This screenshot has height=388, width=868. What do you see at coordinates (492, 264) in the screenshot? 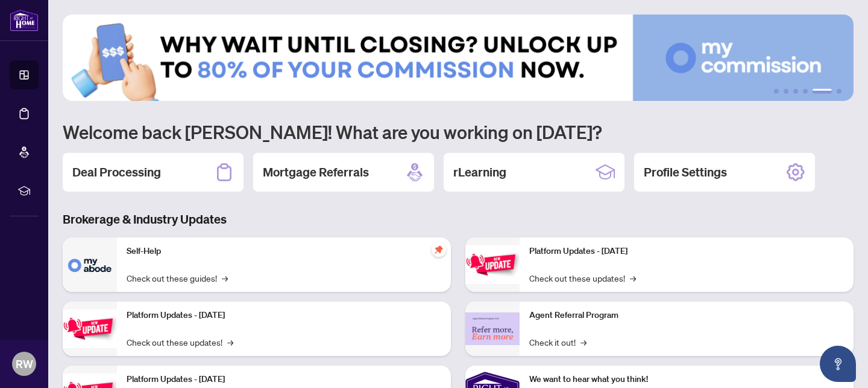
I see `img: Platform Updates - June 23, 2025` at bounding box center [492, 264].